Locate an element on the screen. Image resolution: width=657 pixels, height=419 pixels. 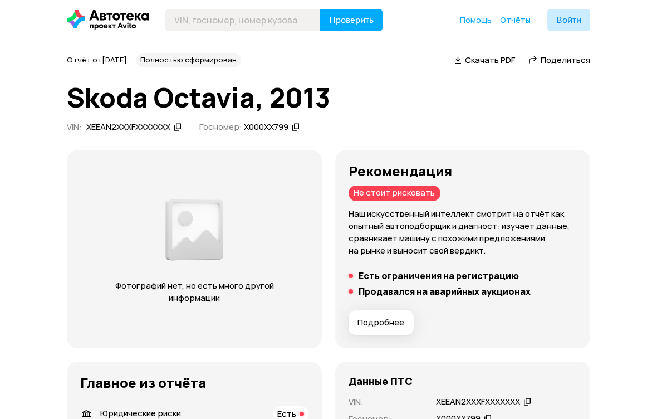
button: Войти is located at coordinates (569, 20).